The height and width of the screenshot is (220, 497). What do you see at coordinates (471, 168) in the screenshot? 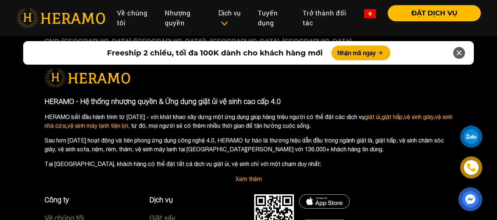
I see `img: phone-icon` at bounding box center [471, 168].